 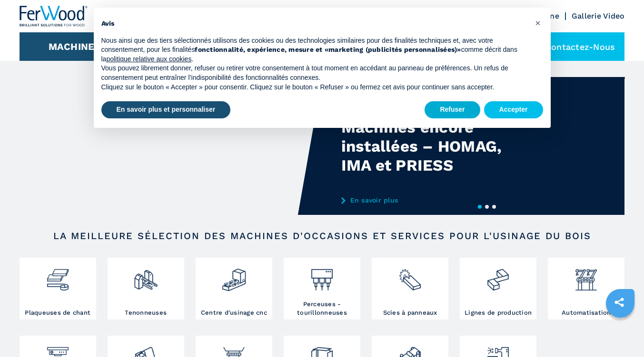 What do you see at coordinates (410, 276) in the screenshot?
I see `img: sezionatrici_2.png` at bounding box center [410, 276].